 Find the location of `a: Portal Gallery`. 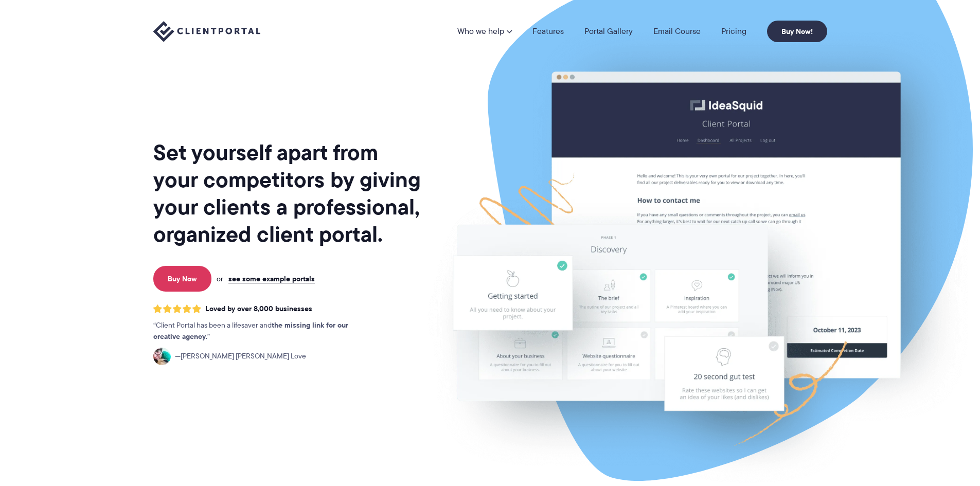

a: Portal Gallery is located at coordinates (608, 31).